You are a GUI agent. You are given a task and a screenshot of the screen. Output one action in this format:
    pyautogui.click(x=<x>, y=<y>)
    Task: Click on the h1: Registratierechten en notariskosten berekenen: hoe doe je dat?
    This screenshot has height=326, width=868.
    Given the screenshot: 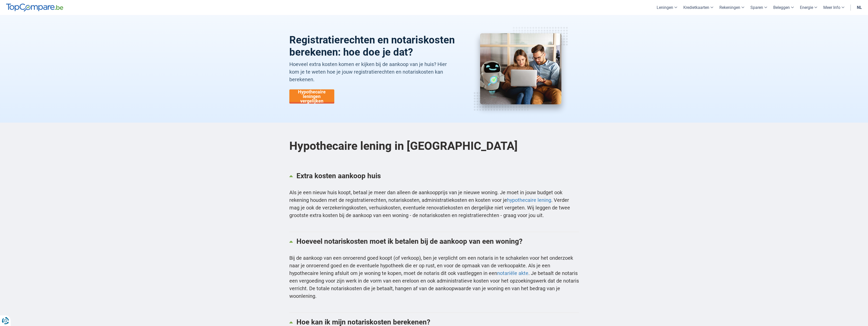 What is the action you would take?
    pyautogui.click(x=372, y=46)
    